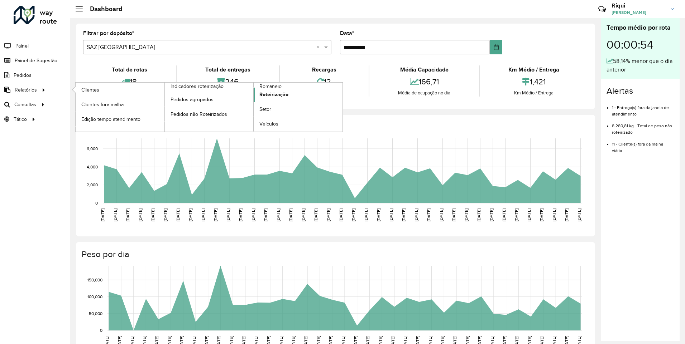 Image resolution: width=685 pixels, height=344 pixels. I want to click on h4: Peso por dia, so click(334, 255).